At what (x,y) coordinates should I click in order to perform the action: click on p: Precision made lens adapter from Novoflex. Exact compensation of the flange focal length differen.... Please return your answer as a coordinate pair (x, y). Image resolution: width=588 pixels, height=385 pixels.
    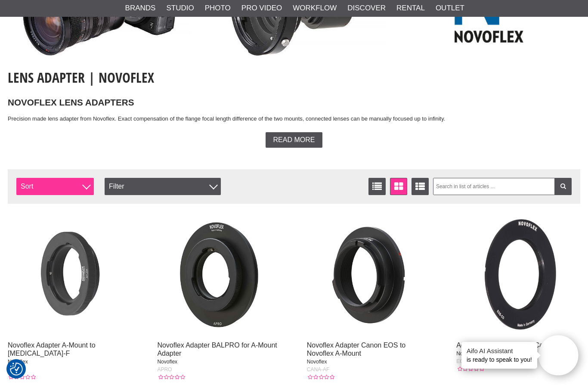
    Looking at the image, I should click on (294, 119).